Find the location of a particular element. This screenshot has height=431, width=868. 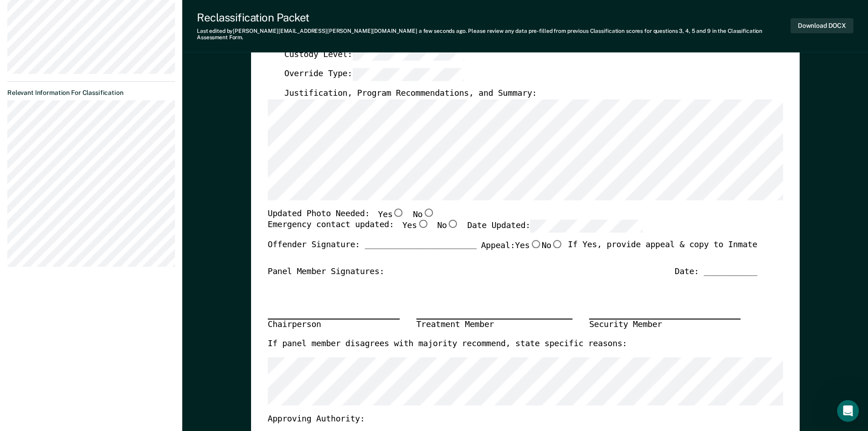

label: Date Updated: is located at coordinates (555, 226).